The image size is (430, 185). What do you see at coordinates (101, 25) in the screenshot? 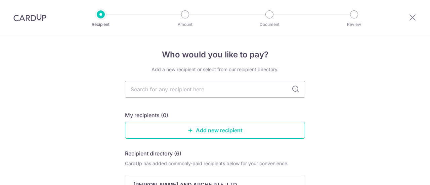
I see `p: Recipient` at bounding box center [101, 25].